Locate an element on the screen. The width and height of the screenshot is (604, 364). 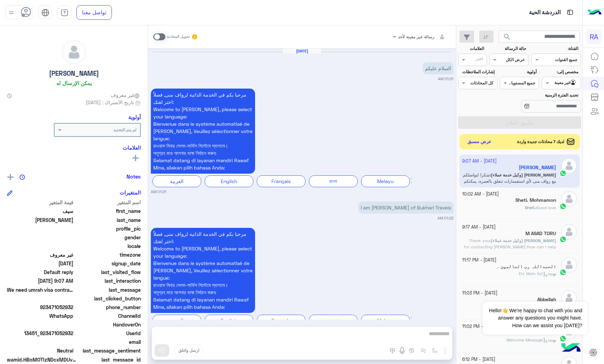
span: profile_pic is located at coordinates (108, 229).